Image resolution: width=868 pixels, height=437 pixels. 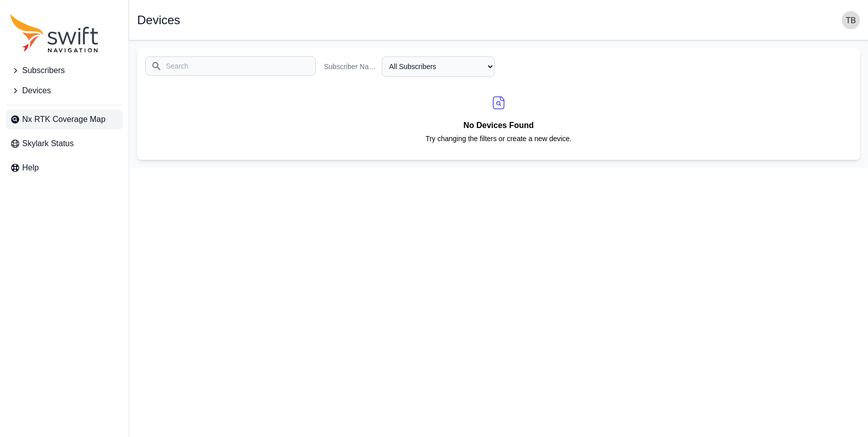 What do you see at coordinates (158, 20) in the screenshot?
I see `h1: Devices` at bounding box center [158, 20].